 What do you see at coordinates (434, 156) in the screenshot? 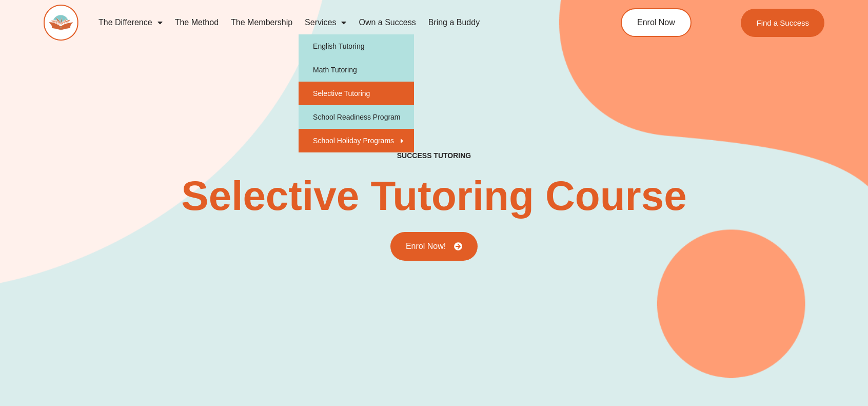
I see `h4: success tutoring` at bounding box center [434, 156].